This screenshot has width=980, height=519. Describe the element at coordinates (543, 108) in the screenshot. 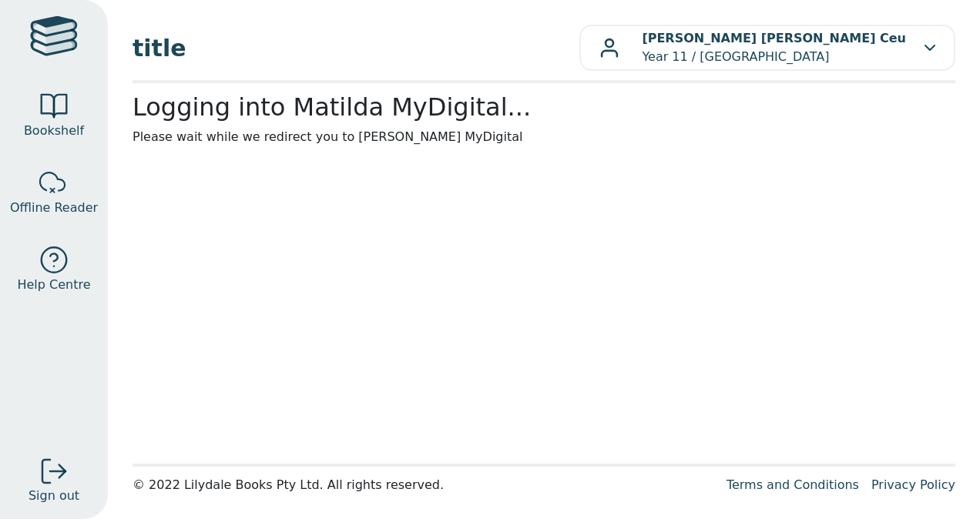

I see `h2: Logging into Matilda MyDigital...` at that location.